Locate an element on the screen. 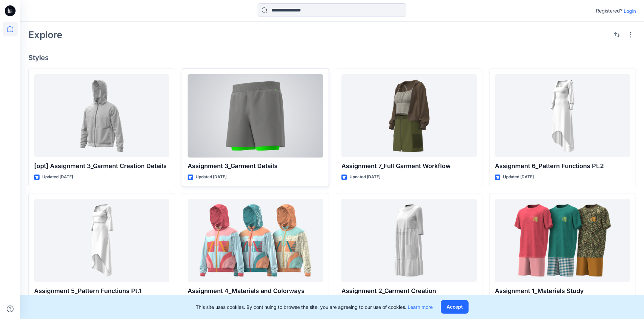  a: Assignment 6_Pattern Functions Pt.2 is located at coordinates (563, 116).